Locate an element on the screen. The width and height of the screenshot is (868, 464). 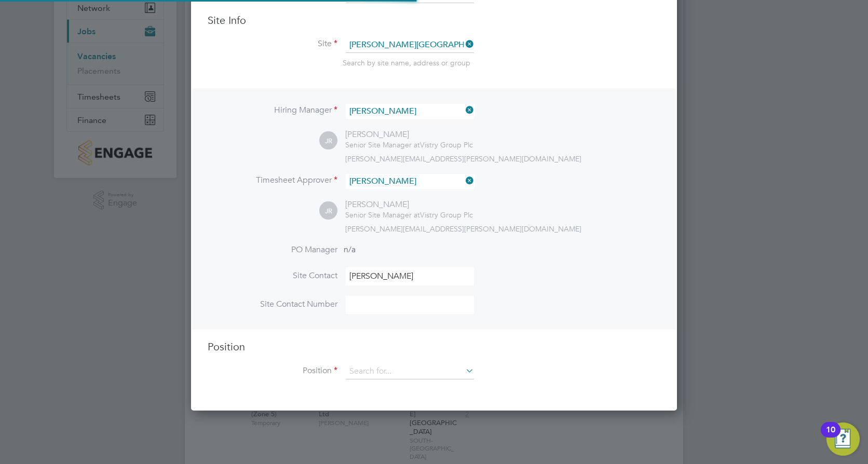
label: PO Manager is located at coordinates (272, 250).